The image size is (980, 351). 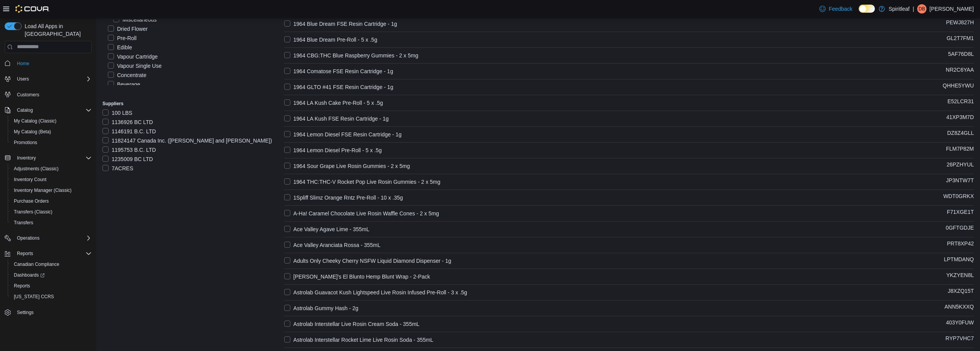 I want to click on p: RYP7VHC7, so click(x=960, y=340).